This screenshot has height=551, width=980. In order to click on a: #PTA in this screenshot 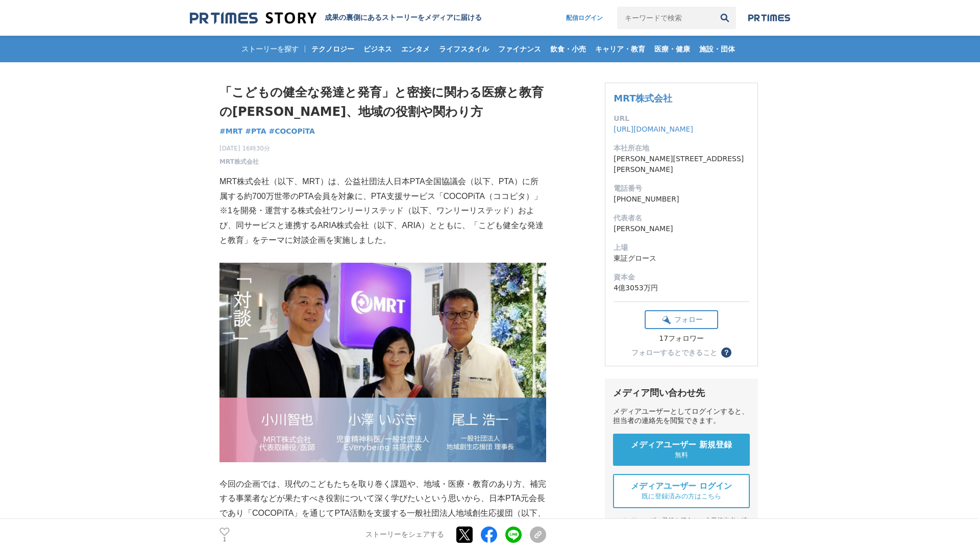, I will do `click(255, 131)`.